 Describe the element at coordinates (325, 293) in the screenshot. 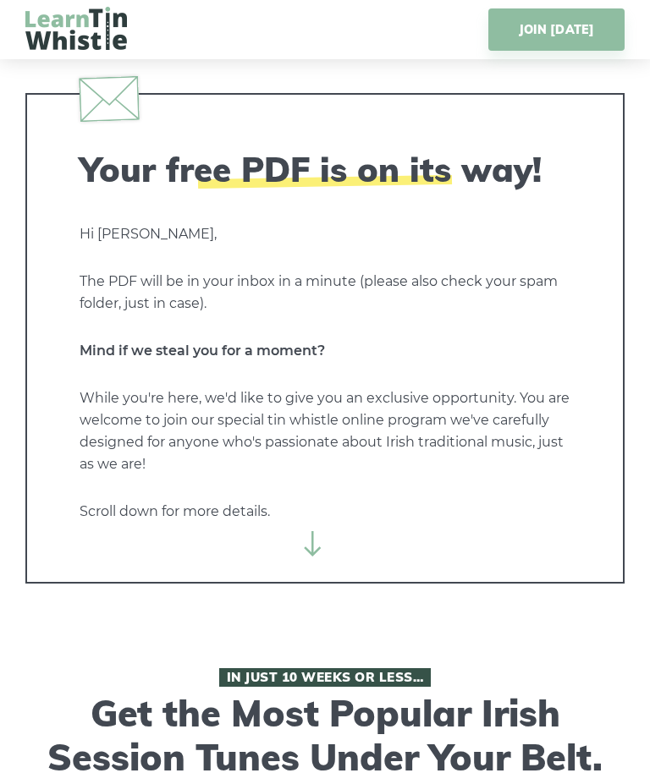

I see `p: The PDF will be in your inbox in a minute (please also check your spam folder, just in case).` at that location.